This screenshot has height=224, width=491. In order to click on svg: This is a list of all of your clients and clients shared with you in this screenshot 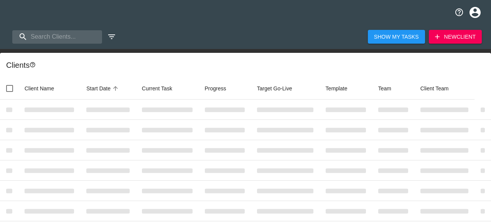, I will do `click(33, 65)`.